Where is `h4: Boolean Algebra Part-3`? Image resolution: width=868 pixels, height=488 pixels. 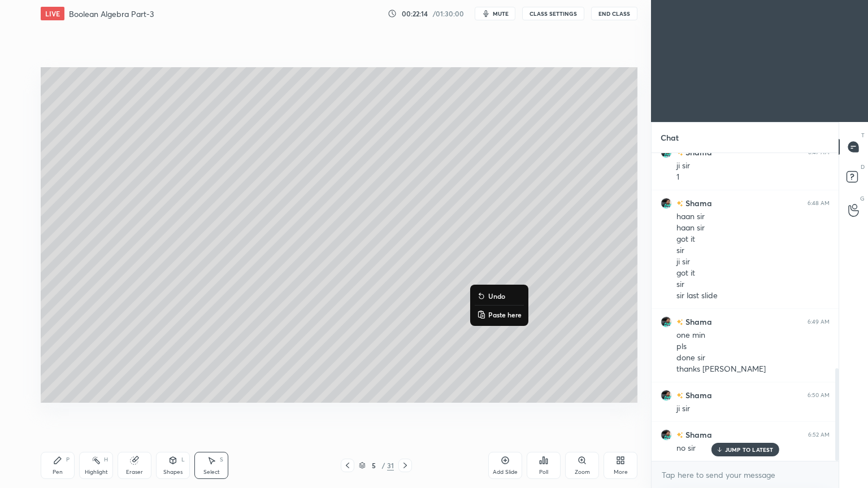 h4: Boolean Algebra Part-3 is located at coordinates (111, 14).